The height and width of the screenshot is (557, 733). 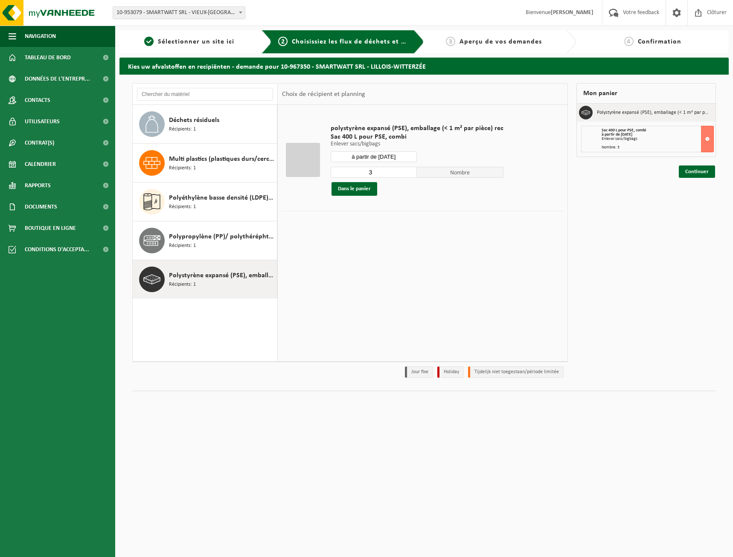 What do you see at coordinates (205, 202) in the screenshot?
I see `button: Polyéthylène basse densité (LDPE), en vrac, naturel/coloré (80/20) Récipients: 1` at bounding box center [205, 202].